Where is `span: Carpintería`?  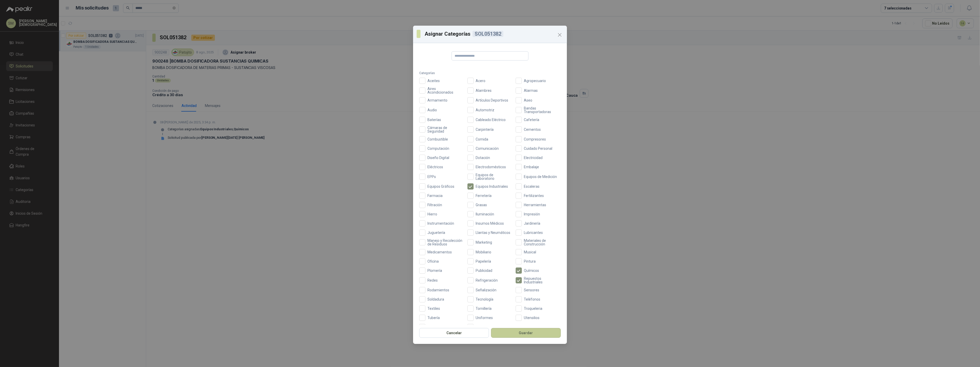 span: Carpintería is located at coordinates (485, 129).